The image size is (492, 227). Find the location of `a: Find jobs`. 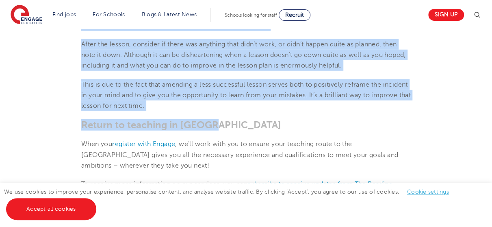

a: Find jobs is located at coordinates (64, 14).